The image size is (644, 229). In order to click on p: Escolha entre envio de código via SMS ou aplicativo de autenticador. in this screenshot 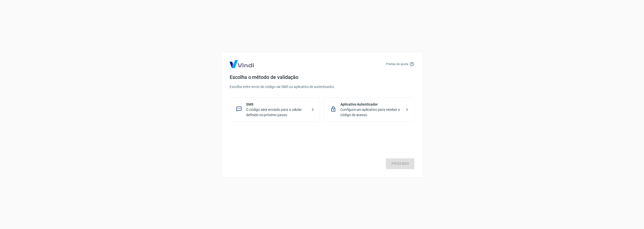, I will do `click(322, 87)`.